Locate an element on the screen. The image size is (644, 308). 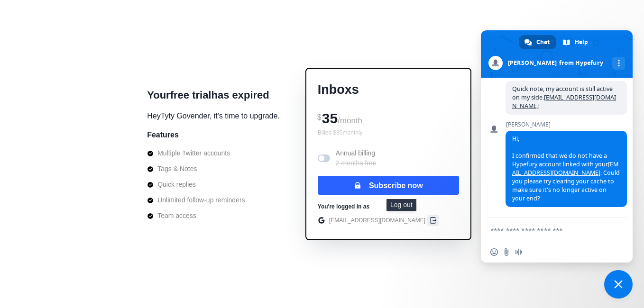
p: Features is located at coordinates (162, 135).